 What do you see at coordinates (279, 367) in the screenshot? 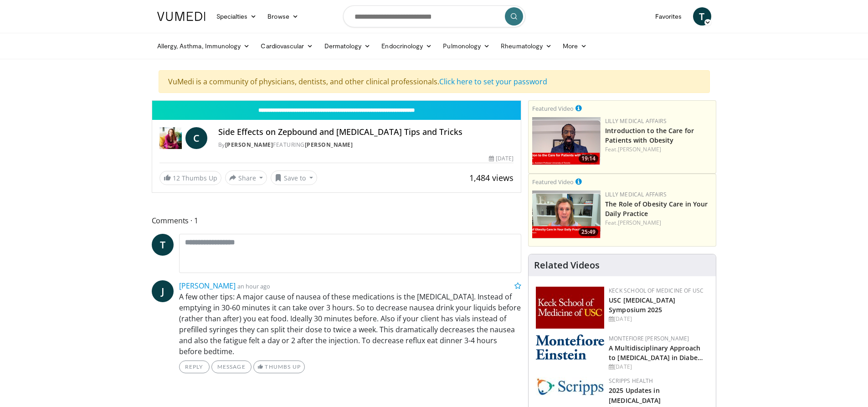
I see `a: Thumbs Up` at bounding box center [279, 367].